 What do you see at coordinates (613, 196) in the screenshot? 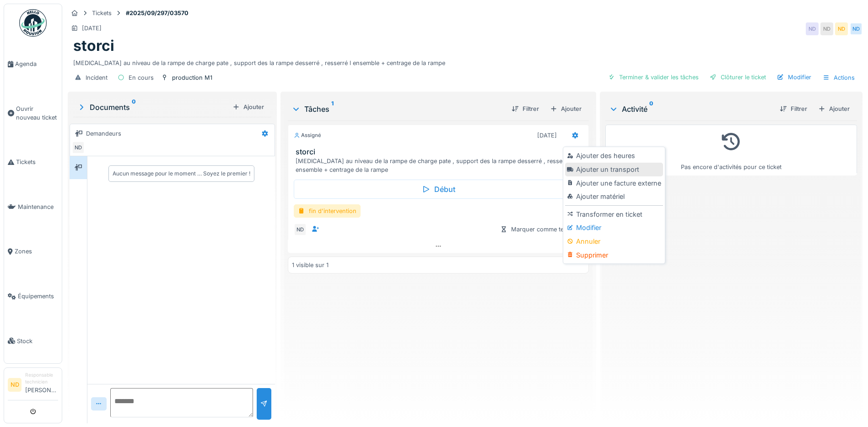
I see `div: Ajouter matériel` at bounding box center [613, 196].